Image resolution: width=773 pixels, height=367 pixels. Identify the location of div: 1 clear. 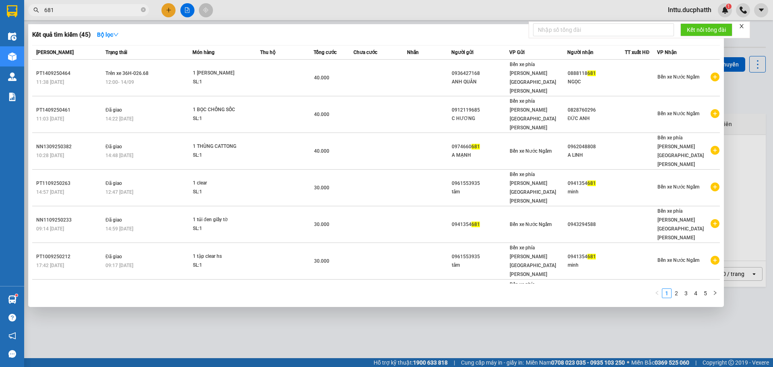
(223, 183).